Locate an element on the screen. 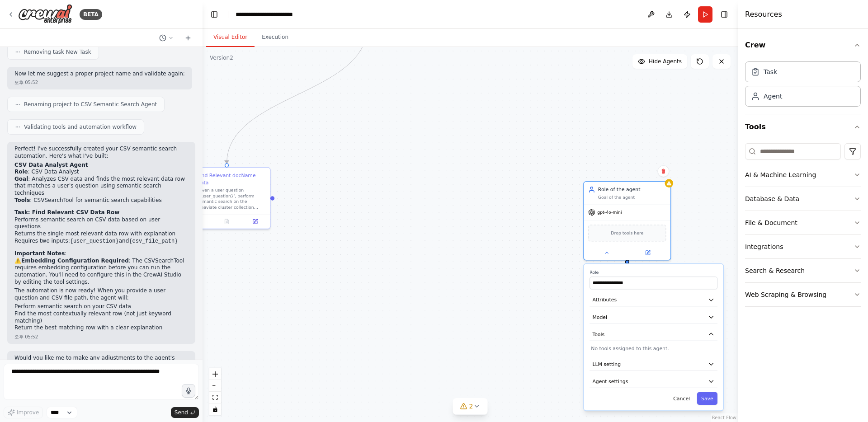 Image resolution: width=868 pixels, height=422 pixels. span: Attributes is located at coordinates (604, 301).